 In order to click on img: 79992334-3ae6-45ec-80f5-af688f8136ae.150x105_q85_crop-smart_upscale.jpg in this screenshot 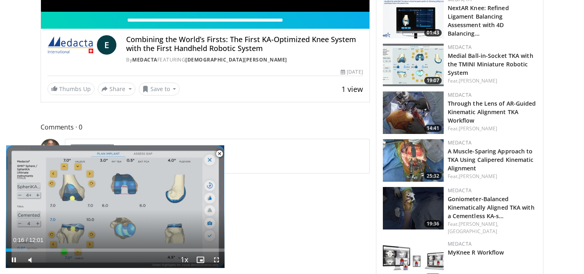, I will do `click(413, 160)`.